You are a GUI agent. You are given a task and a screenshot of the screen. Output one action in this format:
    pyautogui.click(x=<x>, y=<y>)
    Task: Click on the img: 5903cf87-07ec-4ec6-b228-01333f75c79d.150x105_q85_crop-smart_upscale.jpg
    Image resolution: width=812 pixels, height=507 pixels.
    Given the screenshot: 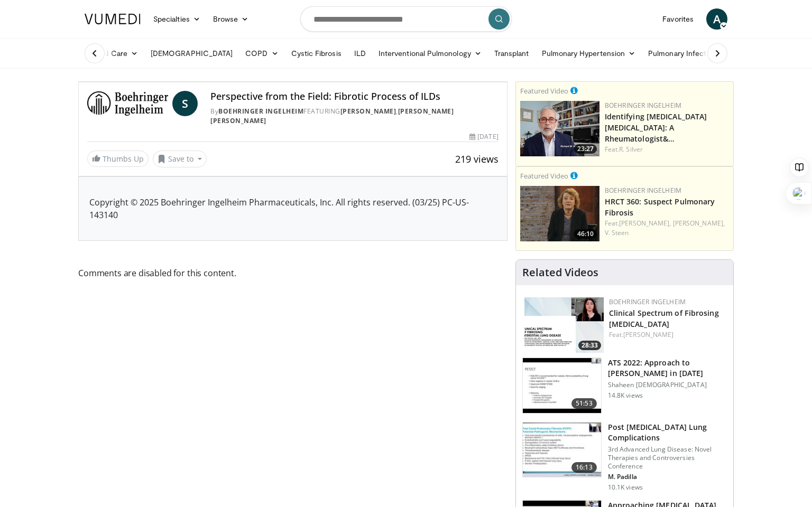 What is the action you would take?
    pyautogui.click(x=562, y=386)
    